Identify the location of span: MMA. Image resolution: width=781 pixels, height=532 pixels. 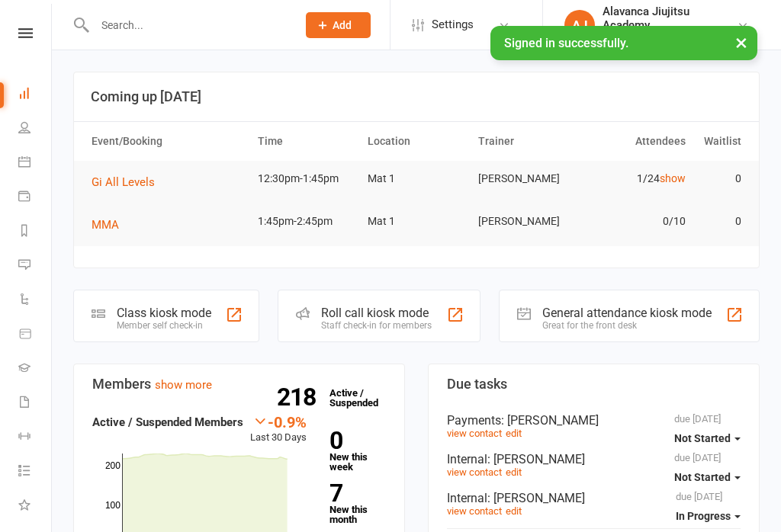
(105, 225).